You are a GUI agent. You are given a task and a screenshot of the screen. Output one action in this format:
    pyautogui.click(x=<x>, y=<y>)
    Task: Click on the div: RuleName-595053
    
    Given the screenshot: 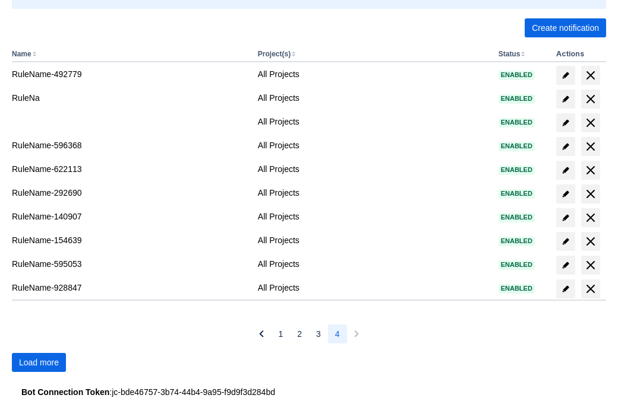 What is the action you would take?
    pyautogui.click(x=130, y=264)
    